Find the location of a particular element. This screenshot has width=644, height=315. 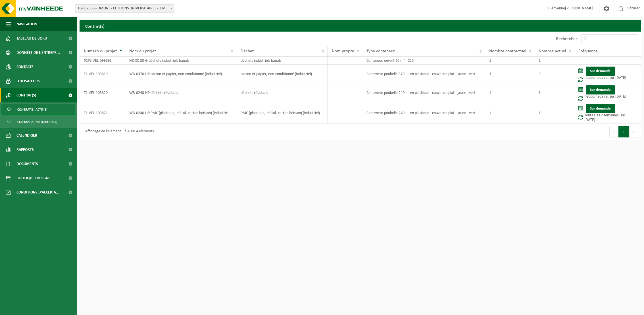

div: Affichage de l'élément 1 à 4 sur 4 éléments is located at coordinates (118, 131).